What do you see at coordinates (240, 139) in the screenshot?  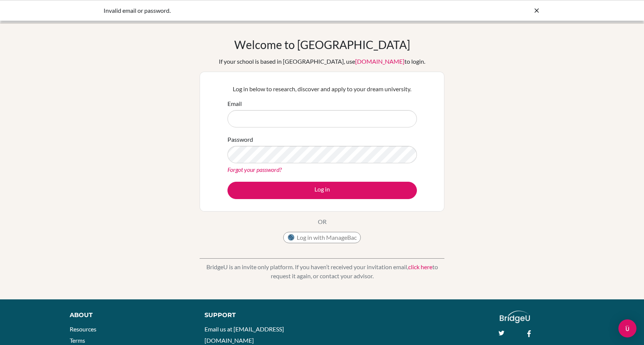 I see `label: Password` at bounding box center [240, 139].